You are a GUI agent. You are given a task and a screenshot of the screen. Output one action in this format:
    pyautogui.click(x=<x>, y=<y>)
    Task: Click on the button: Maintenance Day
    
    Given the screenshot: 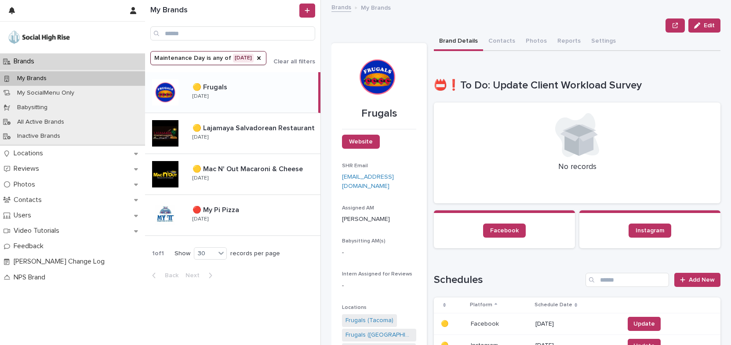 What is the action you would take?
    pyautogui.click(x=208, y=58)
    